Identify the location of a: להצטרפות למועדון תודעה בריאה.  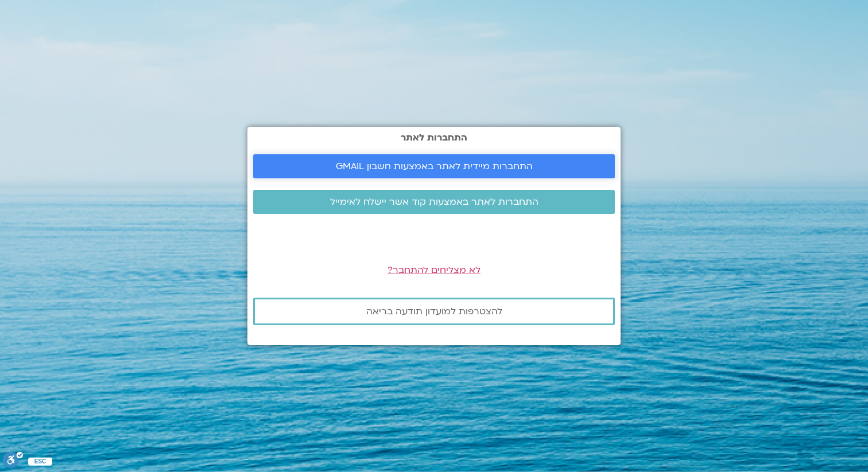
(434, 312).